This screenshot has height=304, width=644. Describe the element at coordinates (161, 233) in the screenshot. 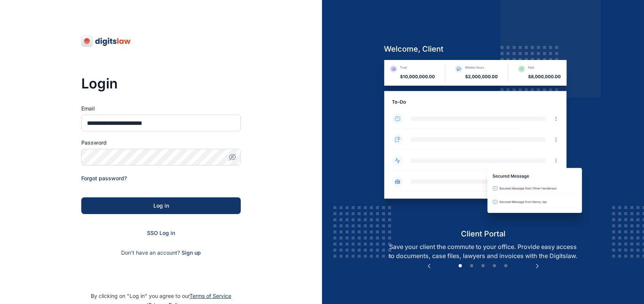

I see `a: SSO Log in` at that location.